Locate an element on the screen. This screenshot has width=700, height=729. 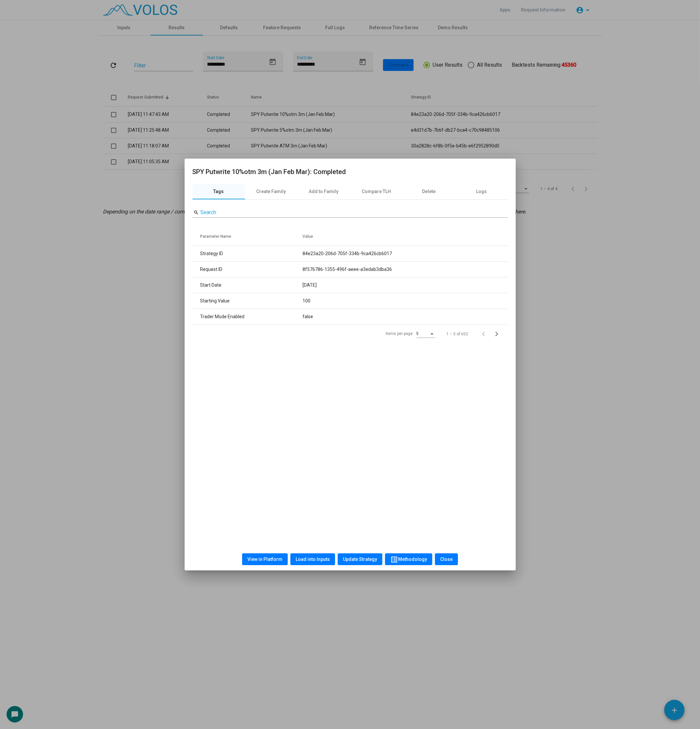
span: 5 is located at coordinates (417, 333).